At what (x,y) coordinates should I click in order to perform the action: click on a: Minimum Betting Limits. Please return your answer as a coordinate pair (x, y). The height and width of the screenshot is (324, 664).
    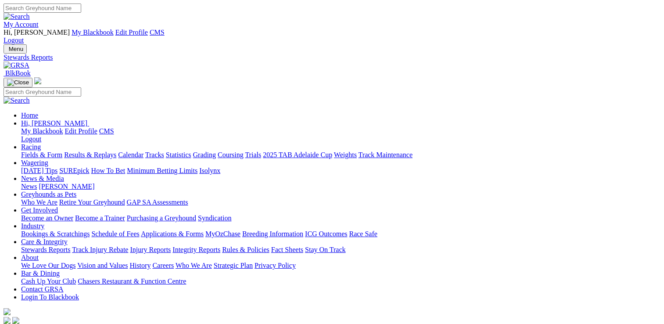
    Looking at the image, I should click on (162, 170).